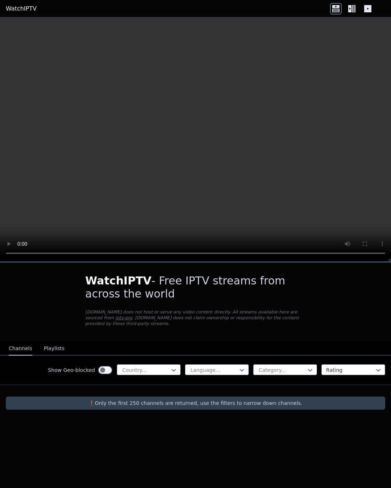  Describe the element at coordinates (118, 281) in the screenshot. I see `span: WatchIPTV` at that location.